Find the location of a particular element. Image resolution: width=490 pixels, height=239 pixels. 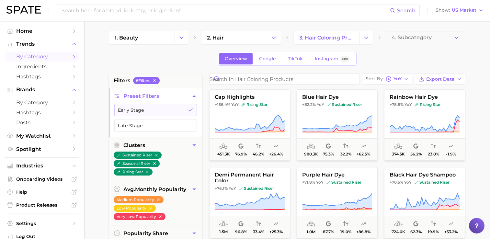

span: 62.3% is located at coordinates (415, 232).